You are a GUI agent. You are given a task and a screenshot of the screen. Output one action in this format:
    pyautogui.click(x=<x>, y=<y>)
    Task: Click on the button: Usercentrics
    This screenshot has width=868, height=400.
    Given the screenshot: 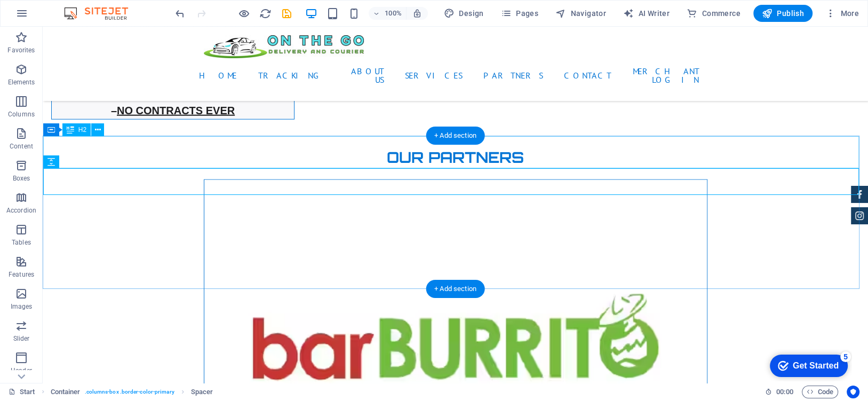 What is the action you would take?
    pyautogui.click(x=853, y=392)
    